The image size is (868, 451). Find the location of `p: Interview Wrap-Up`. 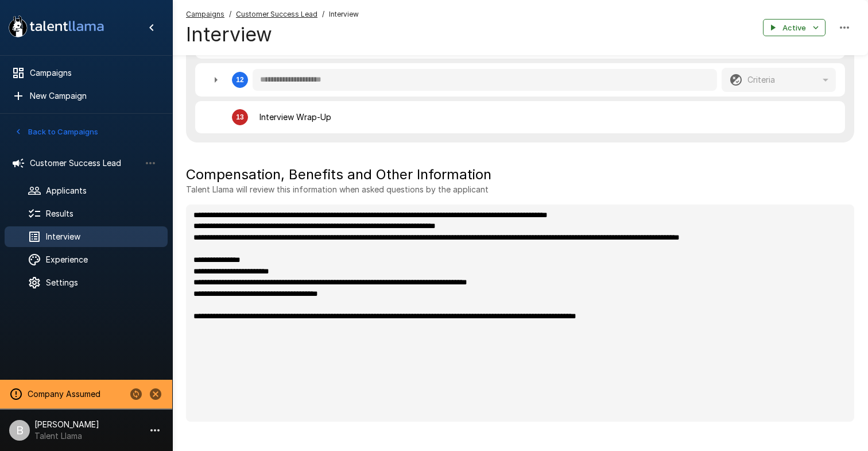

p: Interview Wrap-Up is located at coordinates (295, 117).